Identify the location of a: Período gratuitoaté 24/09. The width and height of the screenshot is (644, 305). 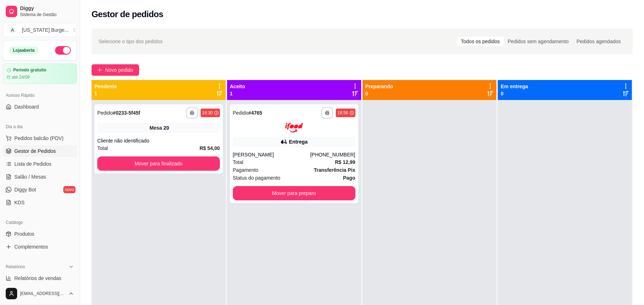
(40, 74).